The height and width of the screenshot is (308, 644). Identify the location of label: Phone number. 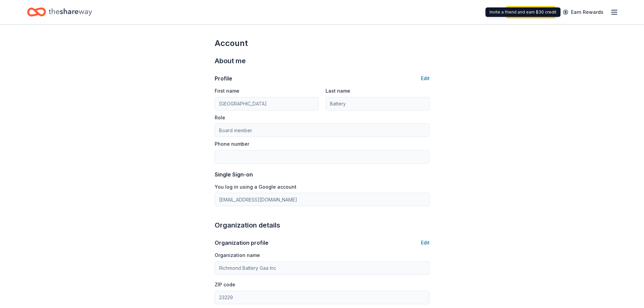
(232, 144).